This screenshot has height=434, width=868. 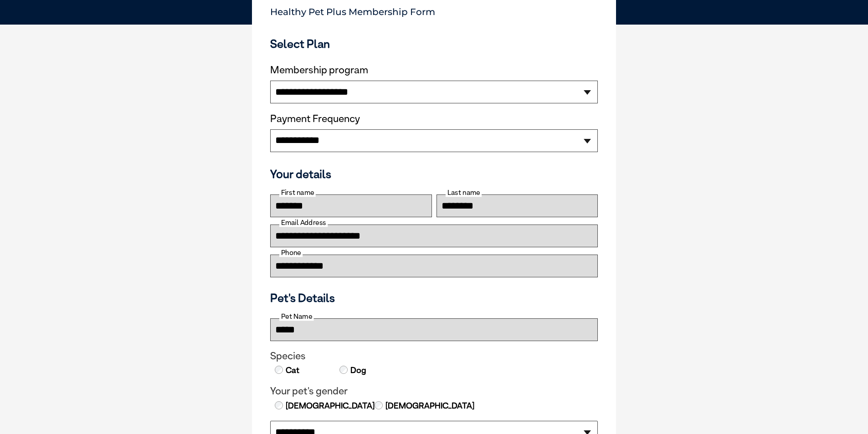 What do you see at coordinates (434, 70) in the screenshot?
I see `label: Membership program` at bounding box center [434, 70].